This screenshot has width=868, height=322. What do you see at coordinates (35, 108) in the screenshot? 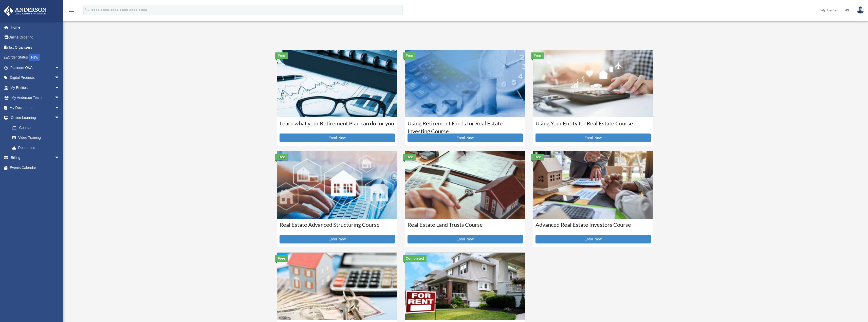
I see `a: My Documentsarrow_drop_down` at bounding box center [35, 108].